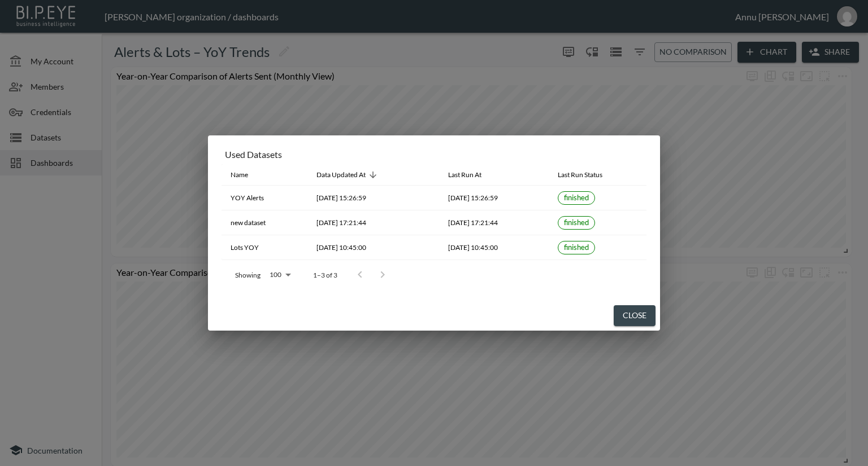 The width and height of the screenshot is (868, 466). What do you see at coordinates (465, 175) in the screenshot?
I see `div: Last Run At` at bounding box center [465, 175].